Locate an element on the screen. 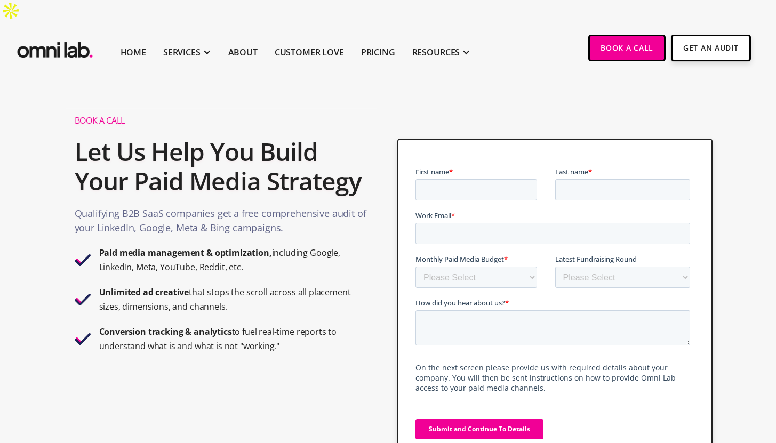 Image resolution: width=776 pixels, height=443 pixels. p: Qualifying B2B SaaS companies get a free comprehensive audit of your LinkedIn, Google, Meta & Bin... is located at coordinates (221, 224).